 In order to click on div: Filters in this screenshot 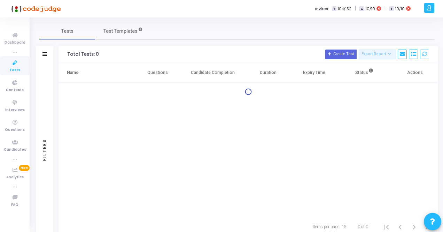, I will do `click(45, 149)`.